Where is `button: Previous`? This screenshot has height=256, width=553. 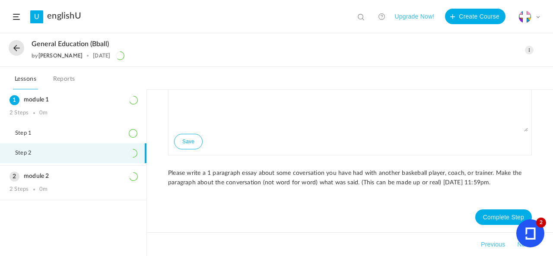
button: Previous is located at coordinates (493, 244).